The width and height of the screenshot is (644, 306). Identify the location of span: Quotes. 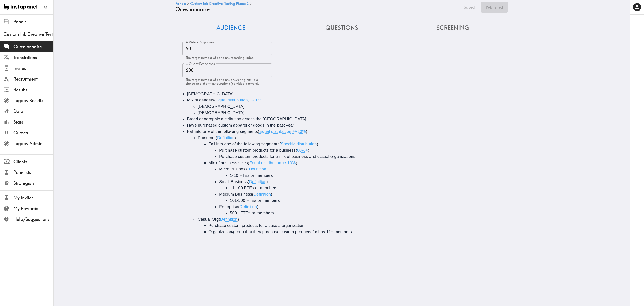
(33, 133).